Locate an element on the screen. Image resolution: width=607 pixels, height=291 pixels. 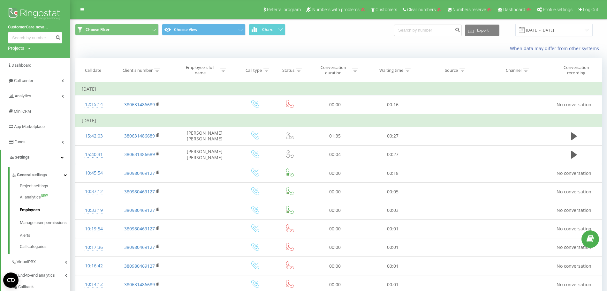
span: Project settings is located at coordinates (34, 186).